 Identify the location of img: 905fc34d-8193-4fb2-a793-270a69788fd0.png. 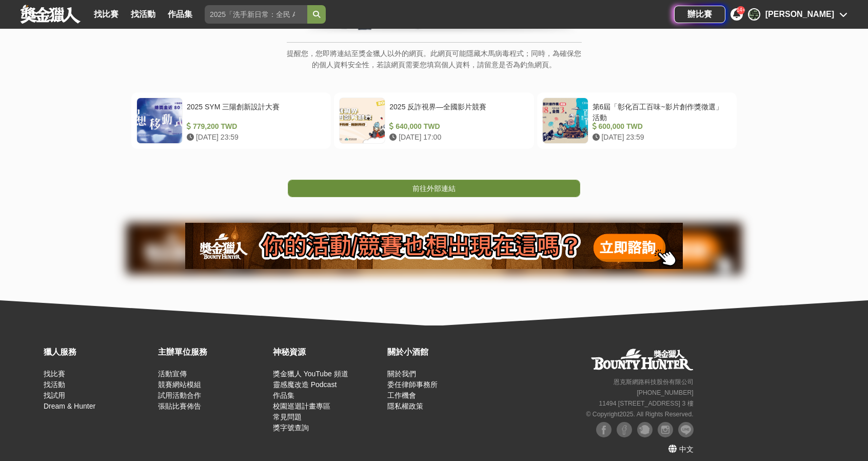
(434, 246).